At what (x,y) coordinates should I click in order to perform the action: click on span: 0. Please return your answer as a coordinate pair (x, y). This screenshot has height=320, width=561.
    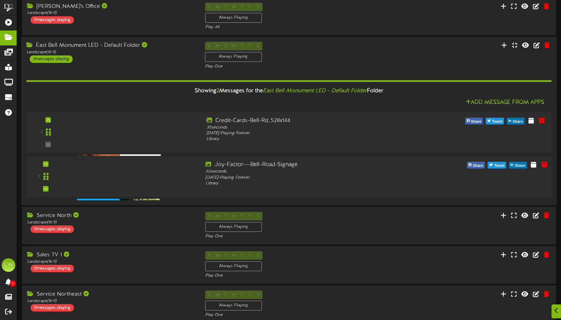
    Looking at the image, I should click on (13, 284).